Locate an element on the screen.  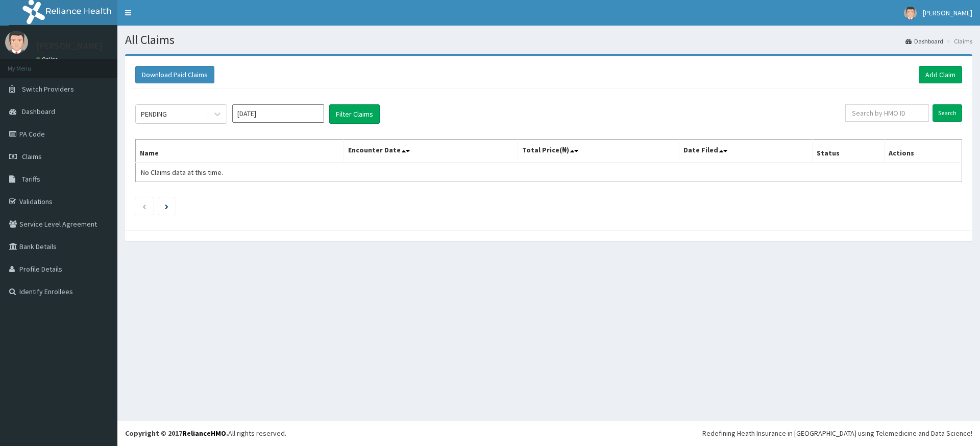
span: No Claims data at this time. is located at coordinates (182, 172).